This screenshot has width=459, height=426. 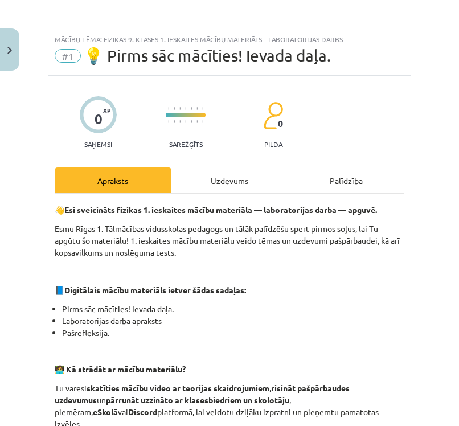 I want to click on img: icon-close-lesson-0947bae3869378f0d4975bcd49f059093ad1ed9edebbc8119c70593378902aed.svg, so click(x=10, y=50).